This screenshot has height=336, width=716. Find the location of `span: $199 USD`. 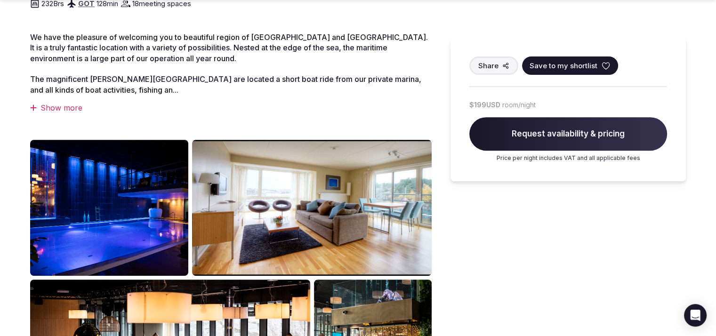

span: $199 USD is located at coordinates (485, 105).